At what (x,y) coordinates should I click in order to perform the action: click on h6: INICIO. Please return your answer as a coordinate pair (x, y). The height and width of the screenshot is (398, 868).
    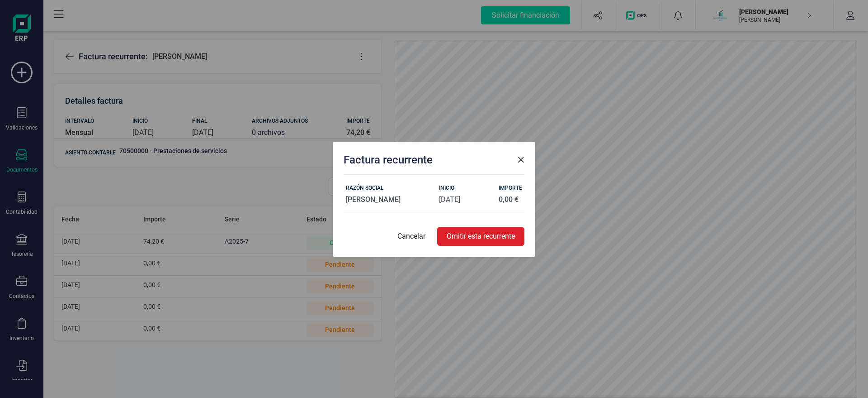
    Looking at the image, I should click on (449, 188).